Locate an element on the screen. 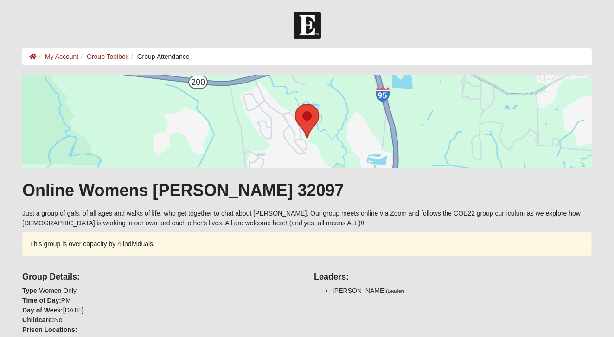  li: Group Attendance is located at coordinates (159, 57).